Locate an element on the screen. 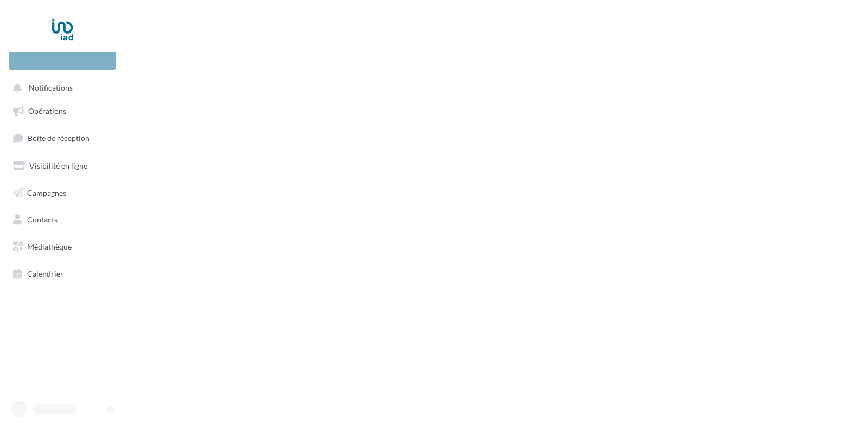 The image size is (868, 428). a: Campagnes is located at coordinates (62, 193).